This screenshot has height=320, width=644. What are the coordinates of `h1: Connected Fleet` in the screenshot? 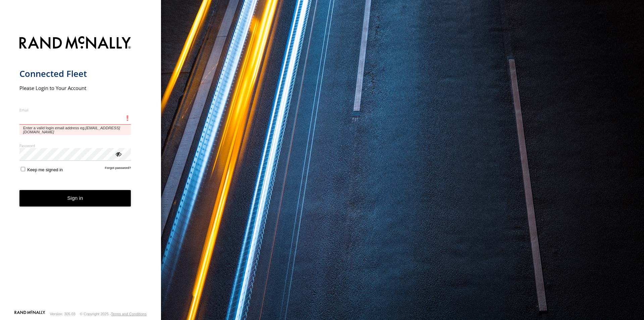 It's located at (75, 74).